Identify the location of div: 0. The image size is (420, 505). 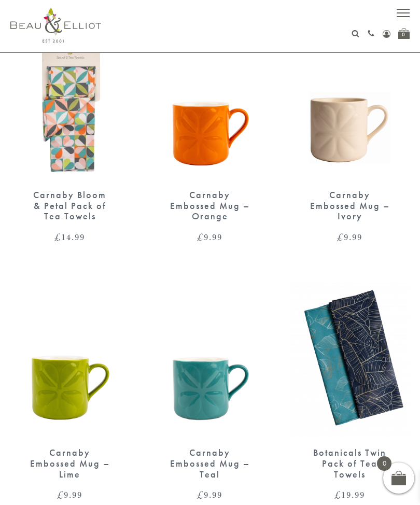
(404, 33).